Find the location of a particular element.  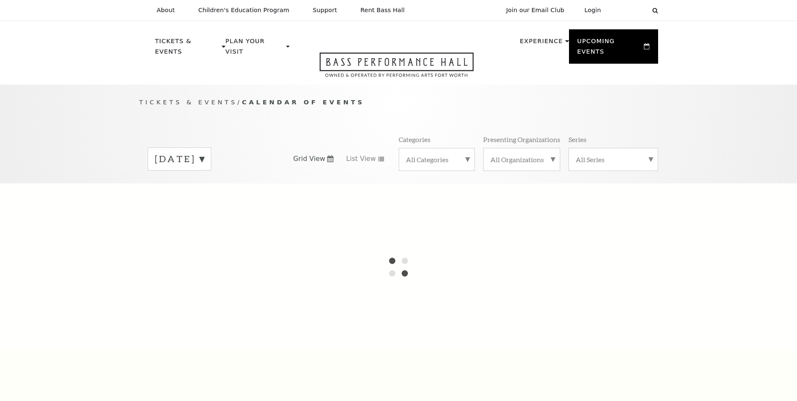

label: All Categories is located at coordinates (437, 159).